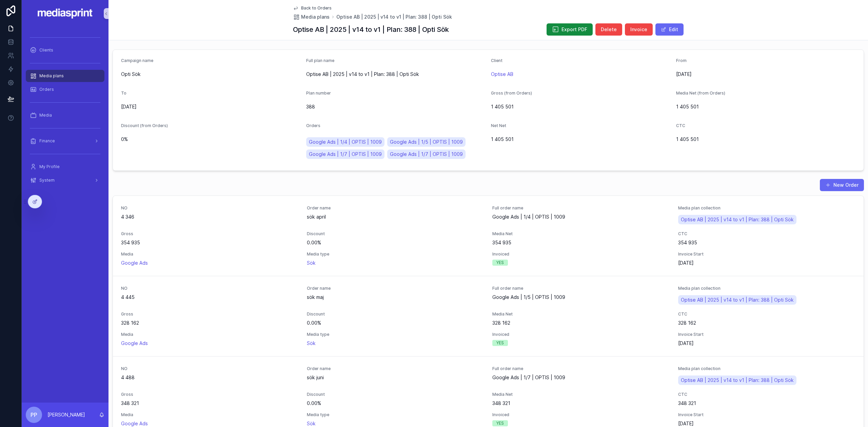 This screenshot has width=868, height=427. I want to click on a: Google Ads | 1/4 | OPTIS | 1009, so click(345, 142).